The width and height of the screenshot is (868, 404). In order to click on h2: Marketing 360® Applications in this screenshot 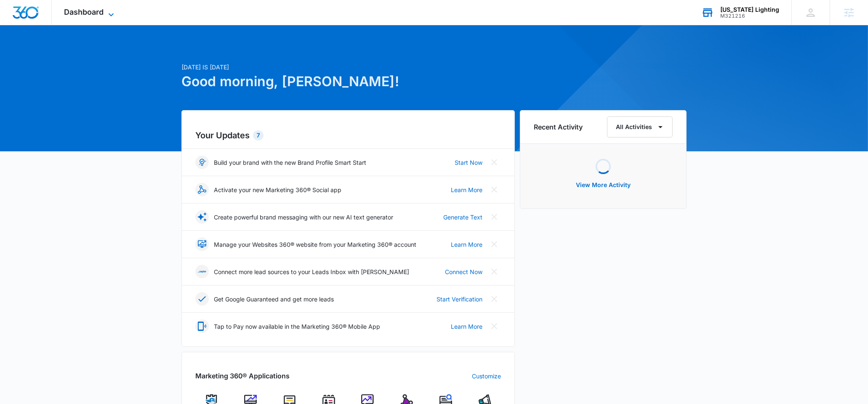, I will do `click(243, 376)`.